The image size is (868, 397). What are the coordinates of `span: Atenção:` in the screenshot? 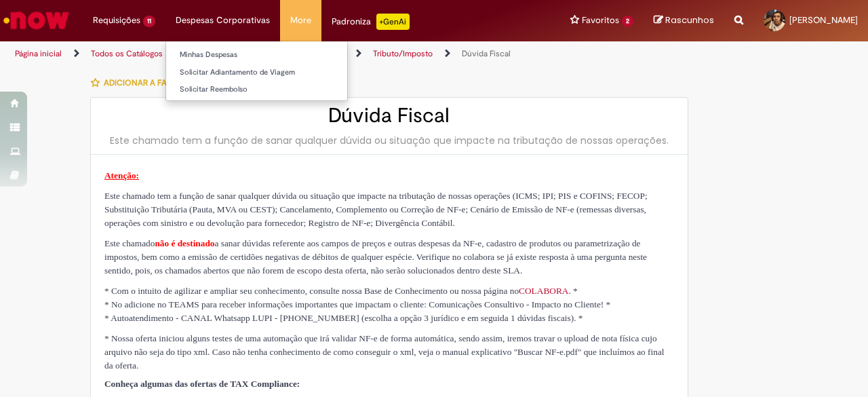 It's located at (121, 175).